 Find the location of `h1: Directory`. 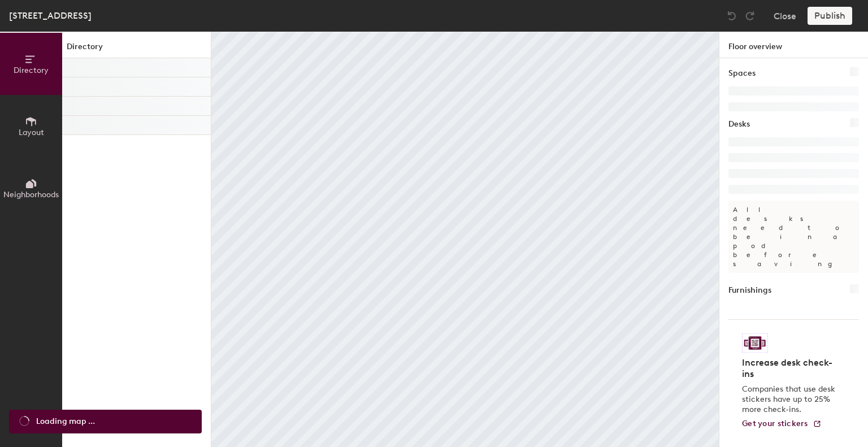

h1: Directory is located at coordinates (136, 49).